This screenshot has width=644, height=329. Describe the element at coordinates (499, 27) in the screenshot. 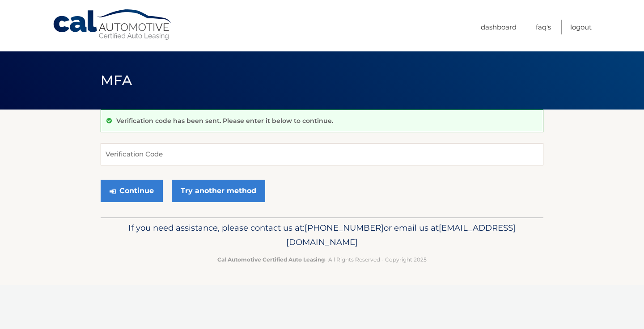

I see `a: Dashboard` at that location.